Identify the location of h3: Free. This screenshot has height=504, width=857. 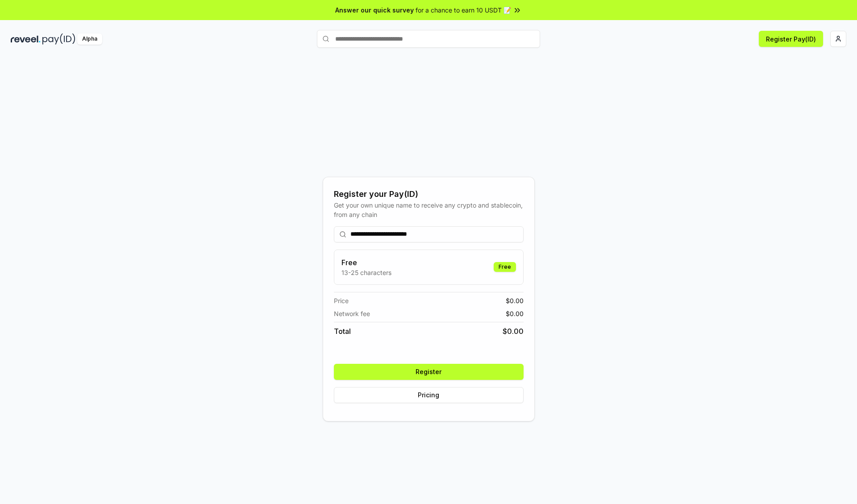
(367, 262).